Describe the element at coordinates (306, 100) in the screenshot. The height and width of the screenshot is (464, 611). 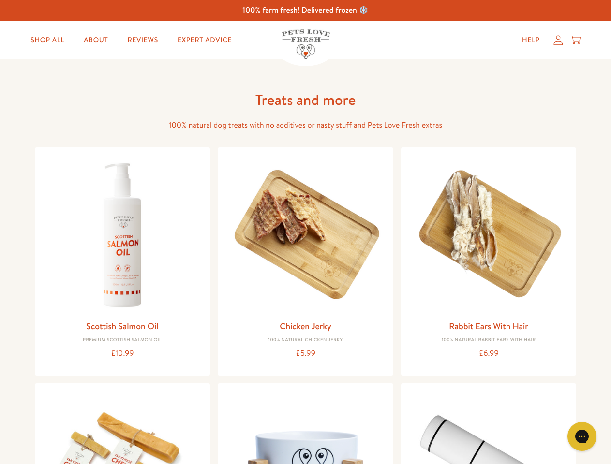
I see `h1: Treats and more` at that location.